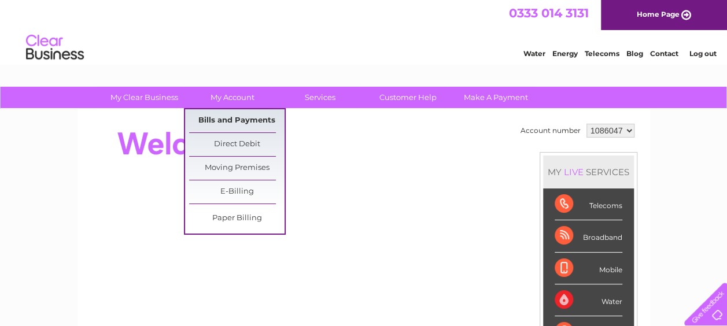  Describe the element at coordinates (565, 53) in the screenshot. I see `a: Energy` at that location.